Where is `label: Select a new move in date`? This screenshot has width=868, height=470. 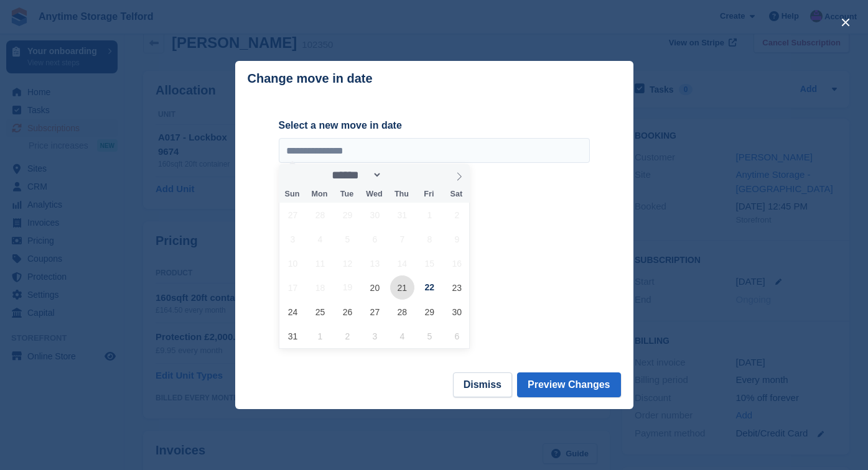
label: Select a new move in date is located at coordinates (434, 125).